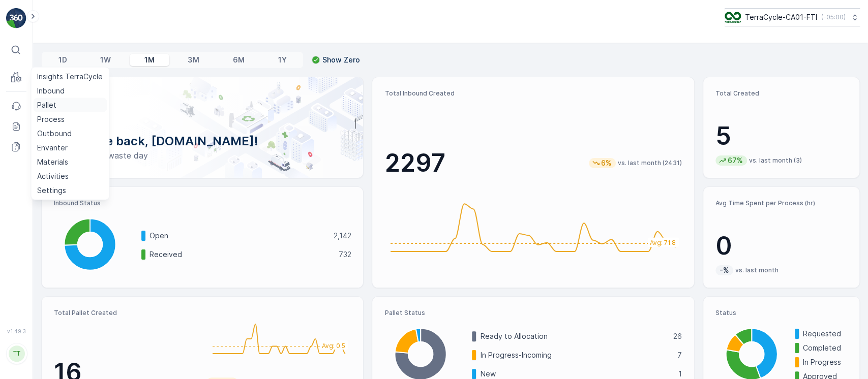 The width and height of the screenshot is (868, 379). Describe the element at coordinates (414, 163) in the screenshot. I see `p: 2297` at that location.